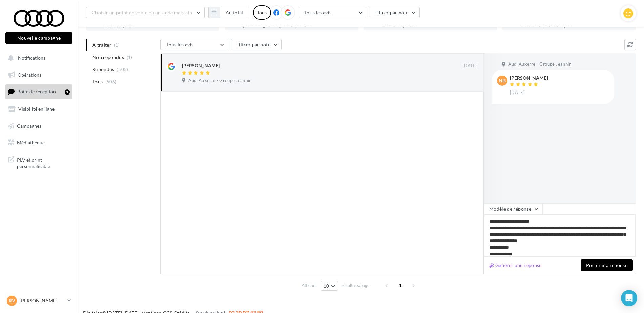 The height and width of the screenshot is (313, 644). What do you see at coordinates (607, 265) in the screenshot?
I see `button: Poster ma réponse` at bounding box center [607, 265].